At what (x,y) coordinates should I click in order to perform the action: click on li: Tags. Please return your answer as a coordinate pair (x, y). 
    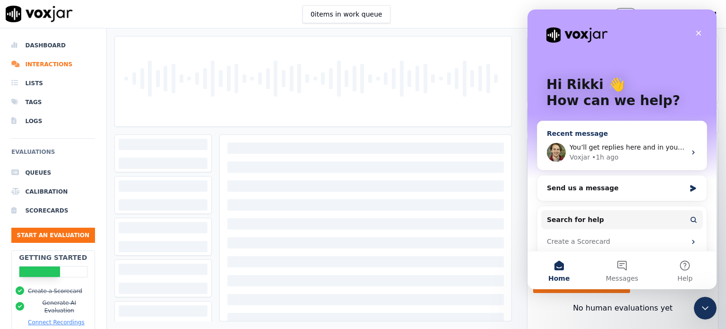
    Looking at the image, I should click on (53, 102).